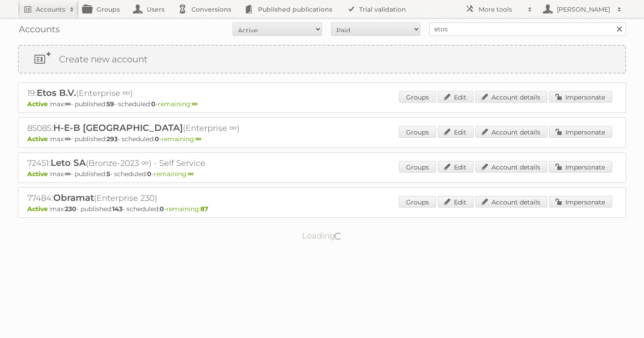 The height and width of the screenshot is (338, 644). I want to click on h2: 72451: (Bronze-2023 ∞) - Self Service, so click(184, 163).